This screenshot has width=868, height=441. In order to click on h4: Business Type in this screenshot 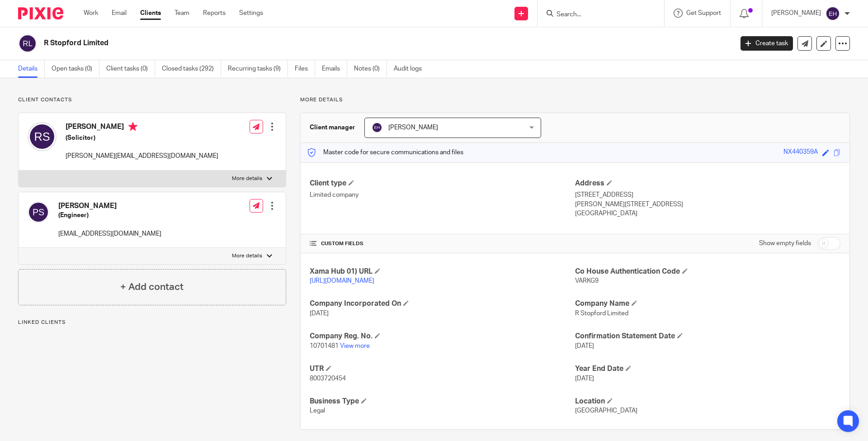, I will do `click(442, 402)`.